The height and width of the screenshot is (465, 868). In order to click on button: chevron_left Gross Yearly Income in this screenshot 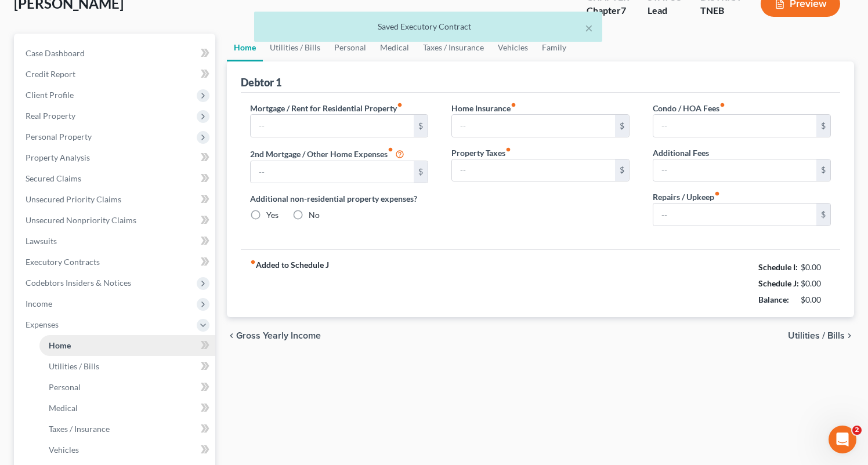, I will do `click(274, 336)`.